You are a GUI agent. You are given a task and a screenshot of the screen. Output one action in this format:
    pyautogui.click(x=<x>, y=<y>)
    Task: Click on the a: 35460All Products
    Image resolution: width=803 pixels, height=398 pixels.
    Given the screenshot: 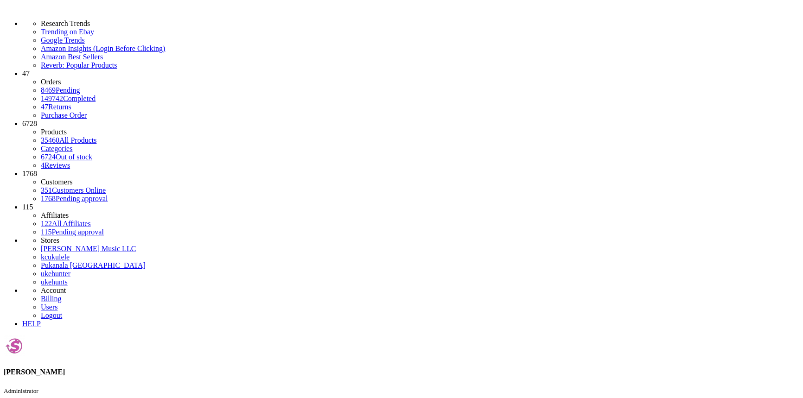 What is the action you would take?
    pyautogui.click(x=69, y=140)
    